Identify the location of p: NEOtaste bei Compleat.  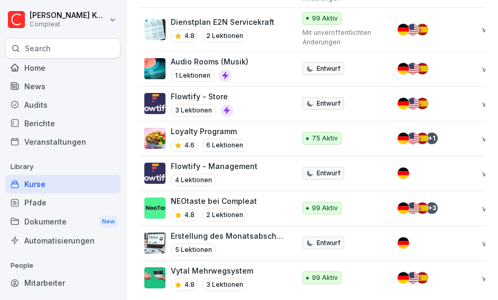
(214, 201).